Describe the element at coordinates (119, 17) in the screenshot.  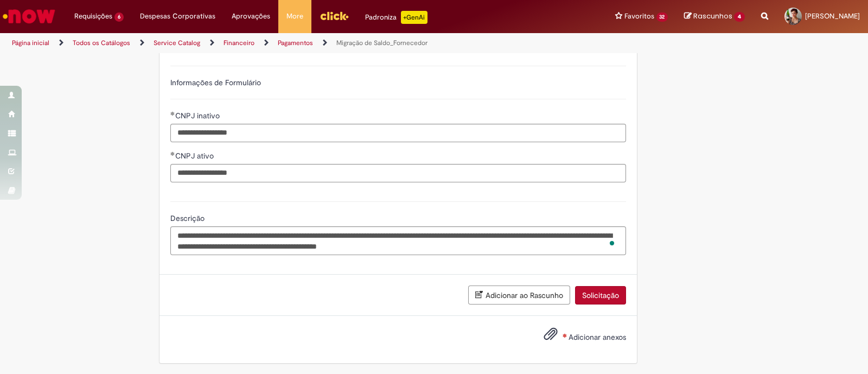
I see `span: 6` at that location.